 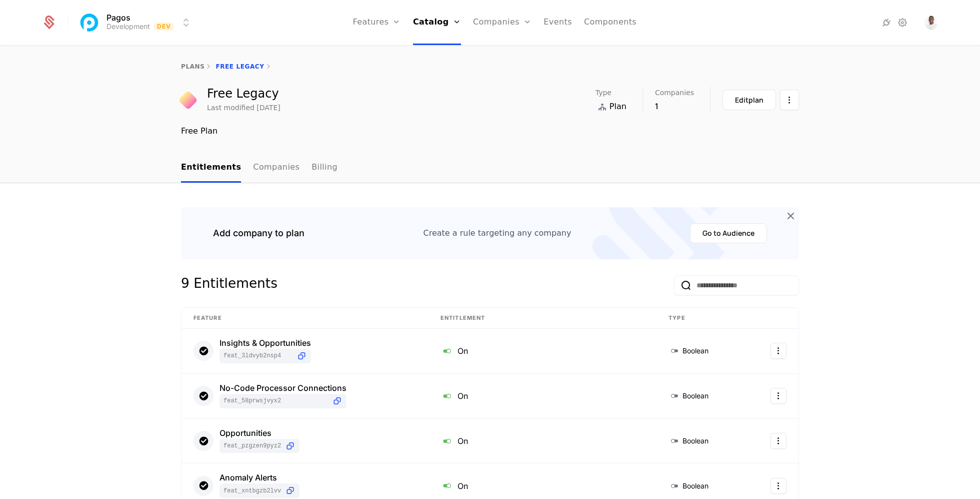 I want to click on button: Open user button, so click(x=932, y=22).